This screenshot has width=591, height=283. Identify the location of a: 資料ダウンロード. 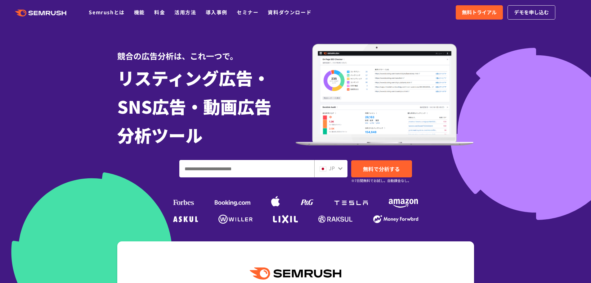
(289, 12).